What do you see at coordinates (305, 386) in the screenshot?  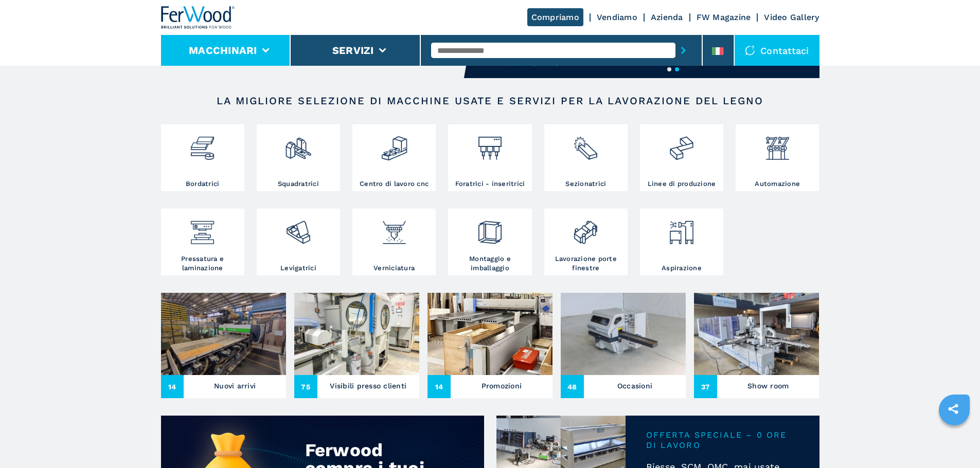 I see `span: 75` at bounding box center [305, 386].